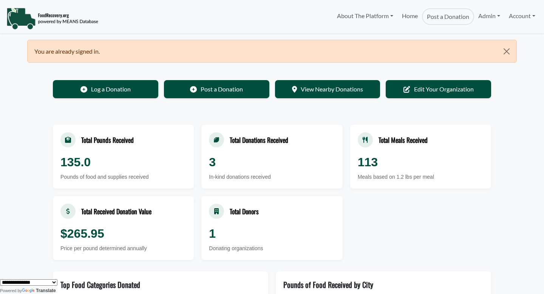 This screenshot has height=294, width=544. What do you see at coordinates (438, 89) in the screenshot?
I see `a: Edit Your Organization` at bounding box center [438, 89].